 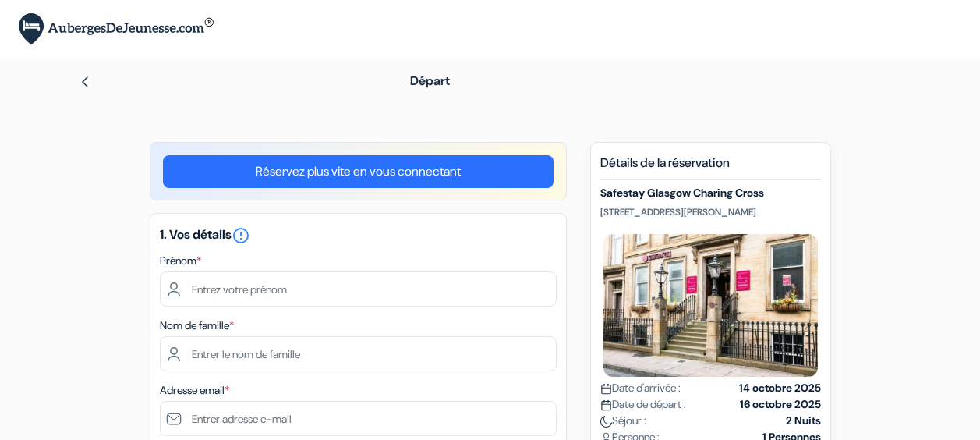 I want to click on a: error_outline, so click(x=241, y=234).